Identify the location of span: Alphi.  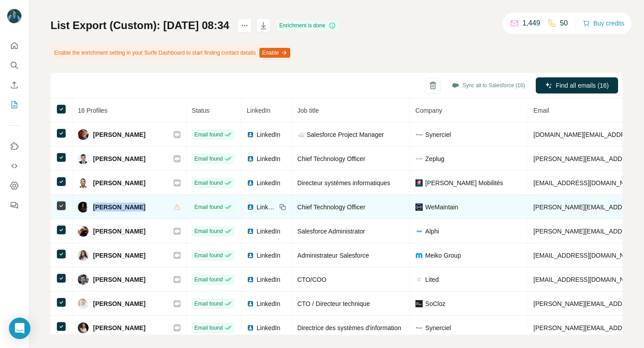
(432, 231).